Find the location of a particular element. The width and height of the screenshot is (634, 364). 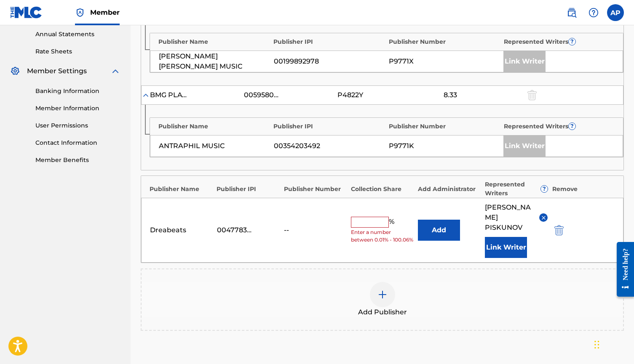

div: Help is located at coordinates (594, 13).